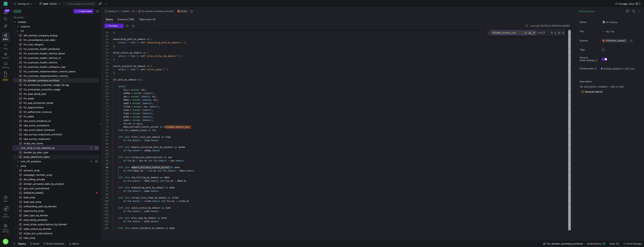 The height and width of the screenshot is (247, 644). I want to click on button: Create asset, so click(83, 11).